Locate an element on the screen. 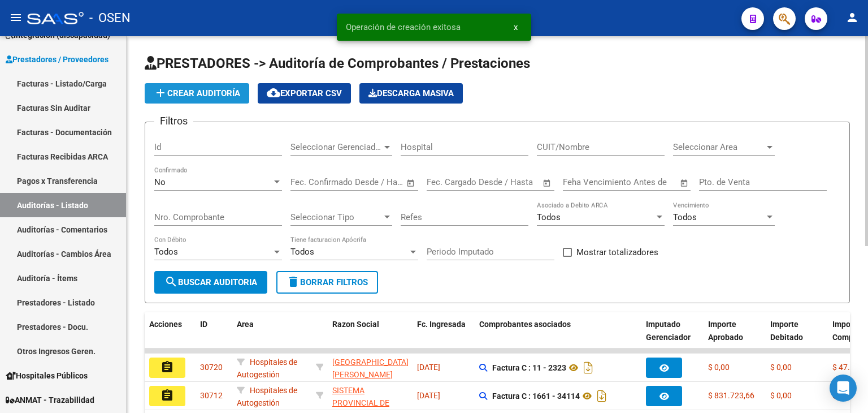 This screenshot has width=868, height=413. span: Acciones is located at coordinates (166, 324).